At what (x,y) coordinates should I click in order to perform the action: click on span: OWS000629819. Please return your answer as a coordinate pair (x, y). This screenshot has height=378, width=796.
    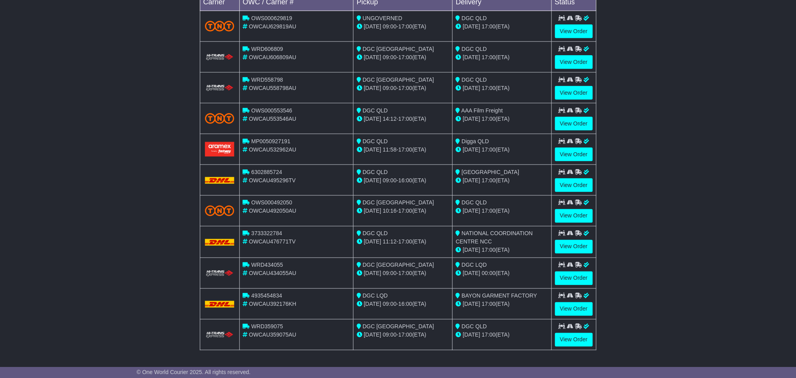
    Looking at the image, I should click on (272, 18).